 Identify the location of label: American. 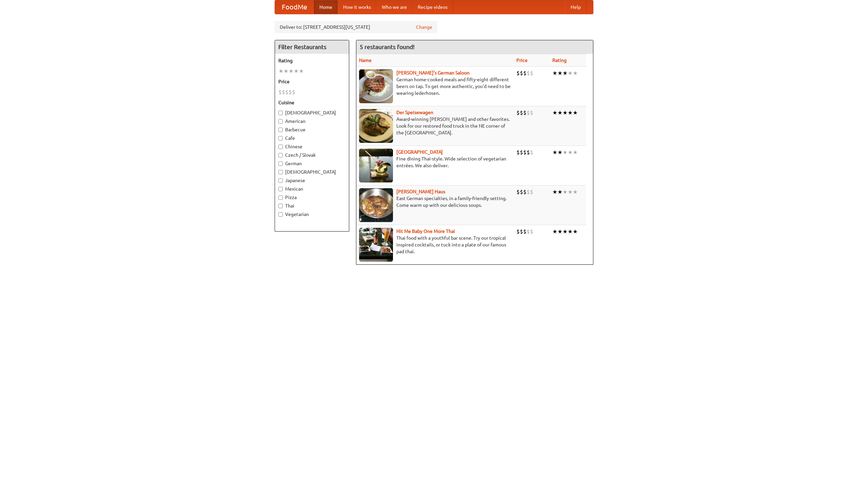
(312, 121).